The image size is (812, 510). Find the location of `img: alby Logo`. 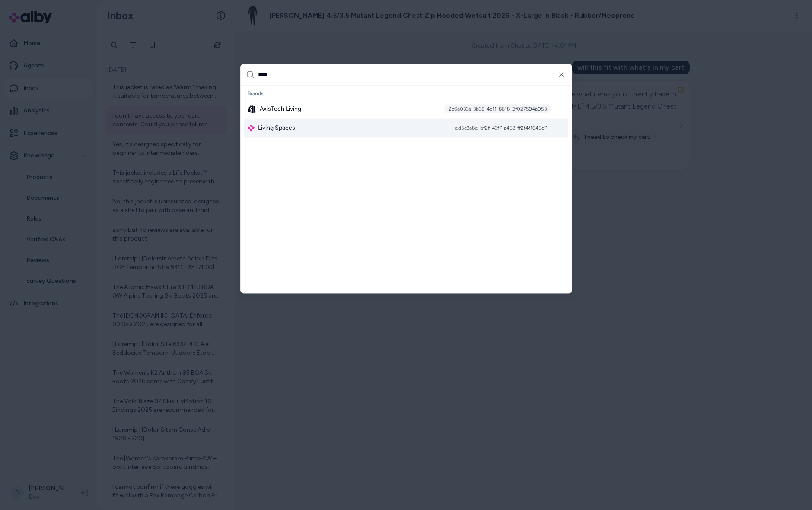

img: alby Logo is located at coordinates (251, 127).